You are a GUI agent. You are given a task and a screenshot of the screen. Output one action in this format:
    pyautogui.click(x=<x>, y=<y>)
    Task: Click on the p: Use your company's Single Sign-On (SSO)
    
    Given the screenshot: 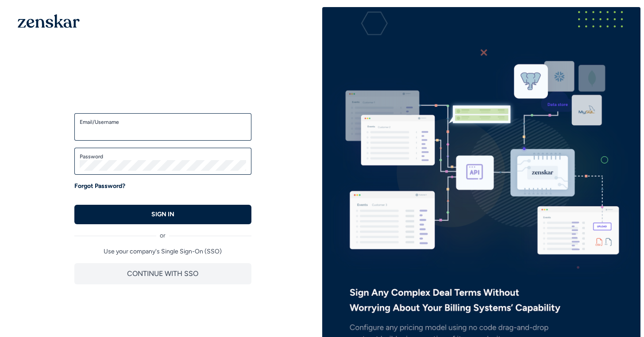 What is the action you would take?
    pyautogui.click(x=163, y=252)
    